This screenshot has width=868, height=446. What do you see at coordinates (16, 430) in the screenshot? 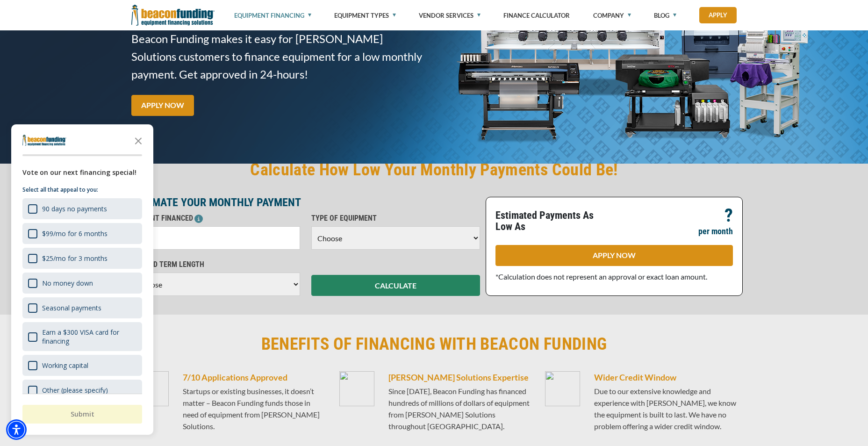
I see `div: Accessibility Menu` at bounding box center [16, 430].